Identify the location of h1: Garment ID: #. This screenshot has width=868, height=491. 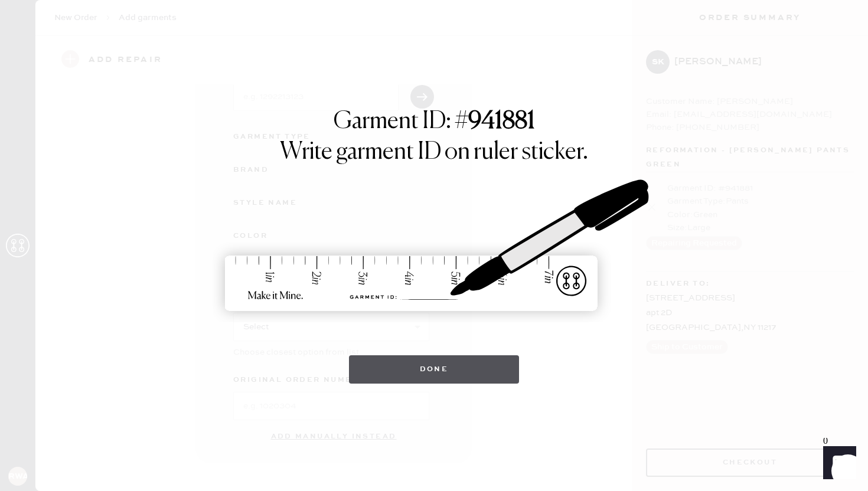
(434, 123).